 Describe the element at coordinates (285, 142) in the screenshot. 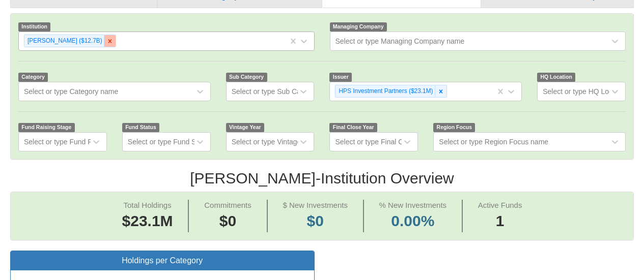

I see `div: Select or type Vintage Year name` at that location.